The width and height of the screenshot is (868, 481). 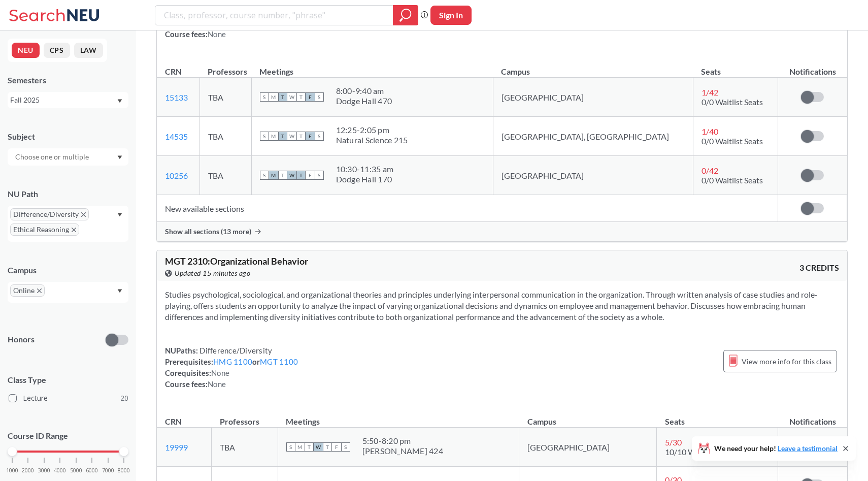 I want to click on span: We need your help!, so click(x=776, y=449).